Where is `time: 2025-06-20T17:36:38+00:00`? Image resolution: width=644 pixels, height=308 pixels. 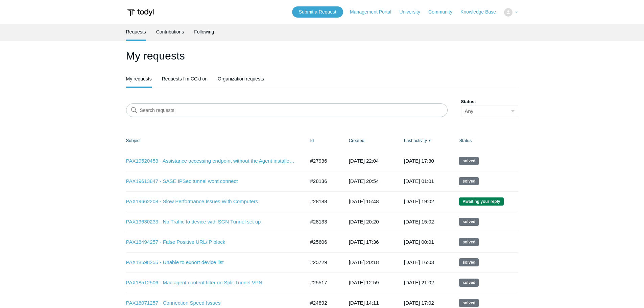
time: 2025-06-20T17:36:38+00:00 is located at coordinates (364, 242).